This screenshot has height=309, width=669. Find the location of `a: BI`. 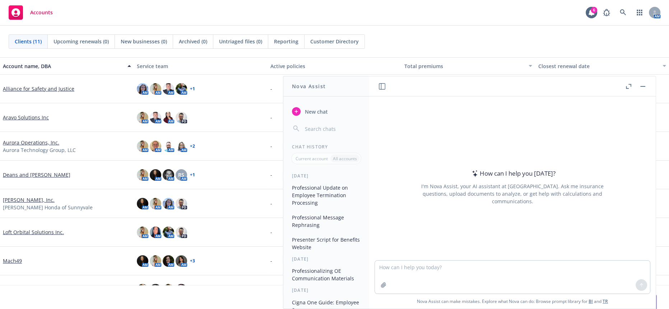

a: BI is located at coordinates (590, 301).